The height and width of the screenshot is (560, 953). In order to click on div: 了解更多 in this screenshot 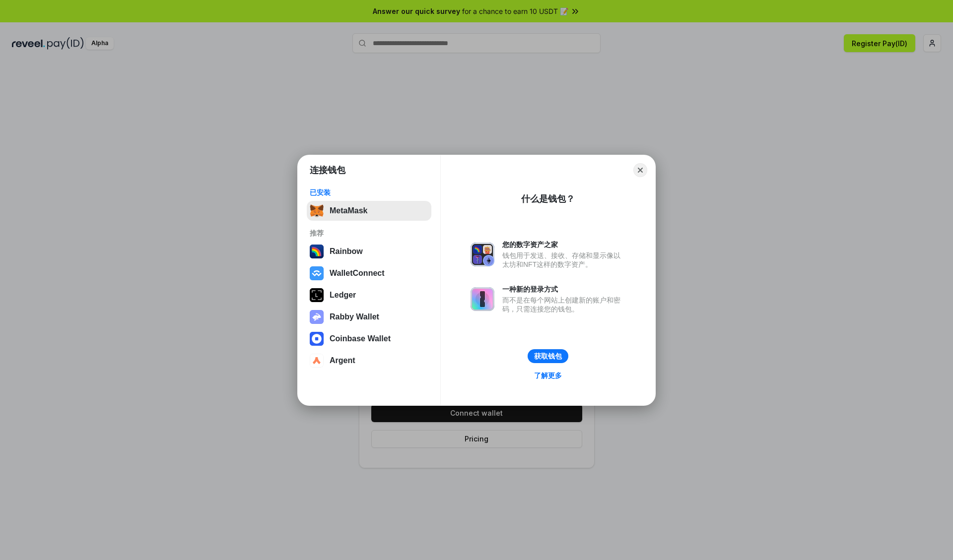, I will do `click(548, 375)`.